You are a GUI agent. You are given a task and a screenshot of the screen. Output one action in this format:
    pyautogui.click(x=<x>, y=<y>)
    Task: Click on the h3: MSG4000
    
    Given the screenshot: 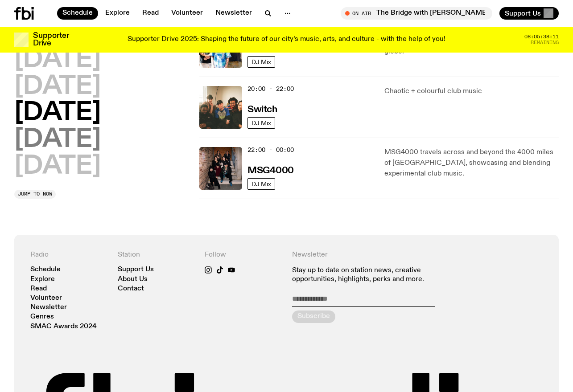 What is the action you would take?
    pyautogui.click(x=271, y=171)
    